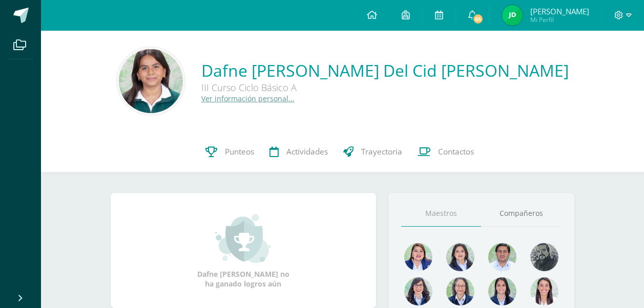  I want to click on a: Maestros, so click(441, 214).